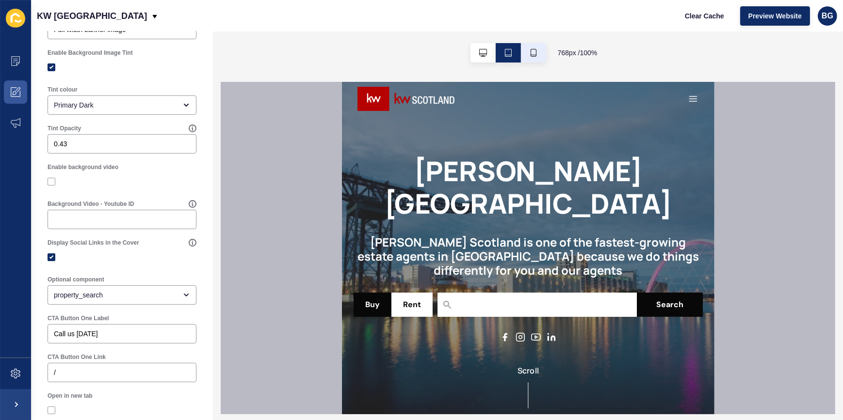 The image size is (843, 420). Describe the element at coordinates (76, 280) in the screenshot. I see `label: Optional component` at that location.